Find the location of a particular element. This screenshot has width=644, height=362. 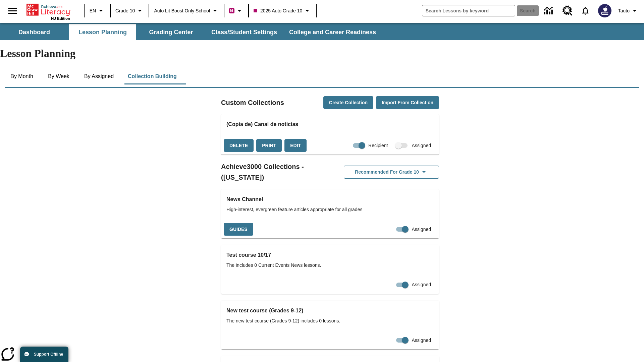

button: Profile/Settings is located at coordinates (628, 10).